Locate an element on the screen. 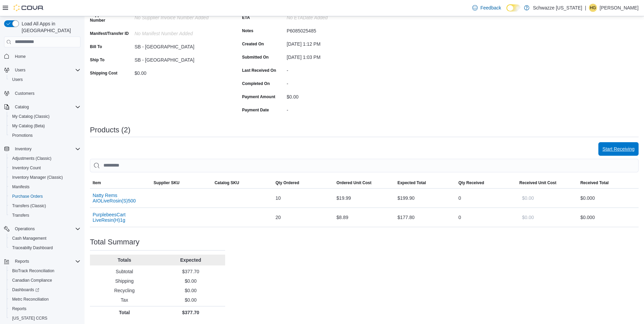  button: Item is located at coordinates (120, 183).